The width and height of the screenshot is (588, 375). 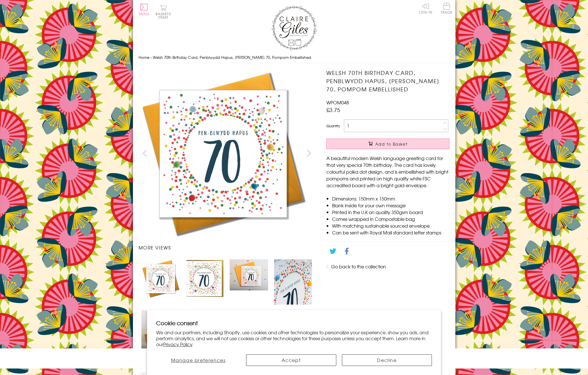 I want to click on button: Basket0 items, so click(x=163, y=11).